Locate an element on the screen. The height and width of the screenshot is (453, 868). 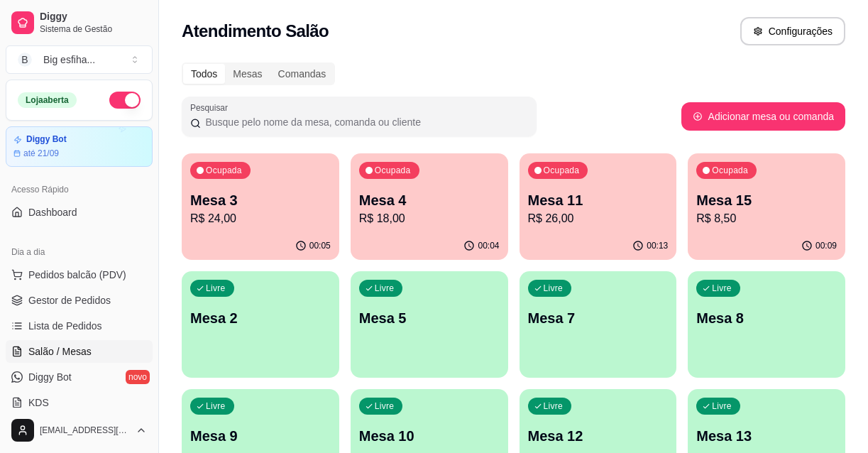
p: Mesa 3 is located at coordinates (261, 200).